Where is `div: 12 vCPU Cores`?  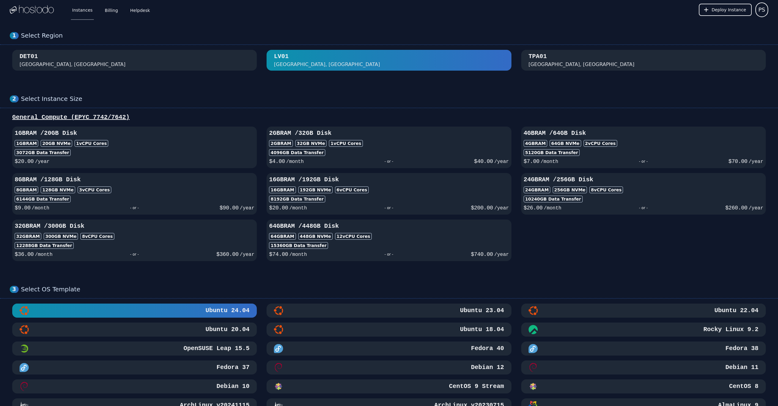
div: 12 vCPU Cores is located at coordinates (353, 236).